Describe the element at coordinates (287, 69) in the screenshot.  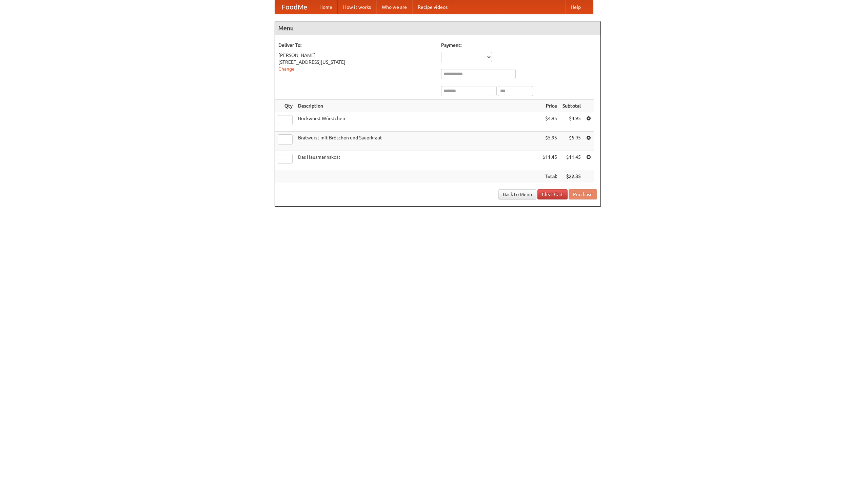
I see `a: Change` at that location.